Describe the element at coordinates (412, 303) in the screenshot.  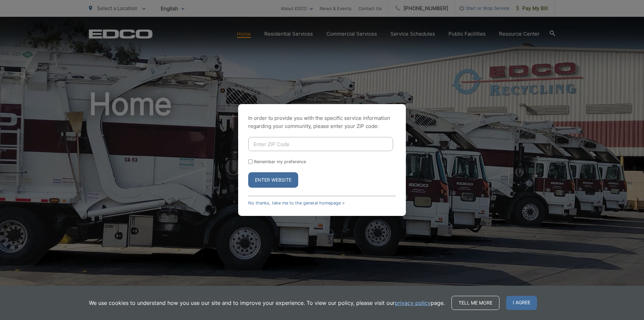
I see `a: privacy policy` at that location.